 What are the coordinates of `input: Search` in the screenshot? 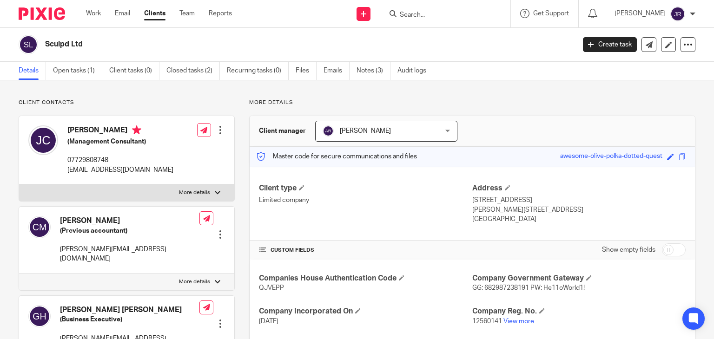 It's located at (441, 15).